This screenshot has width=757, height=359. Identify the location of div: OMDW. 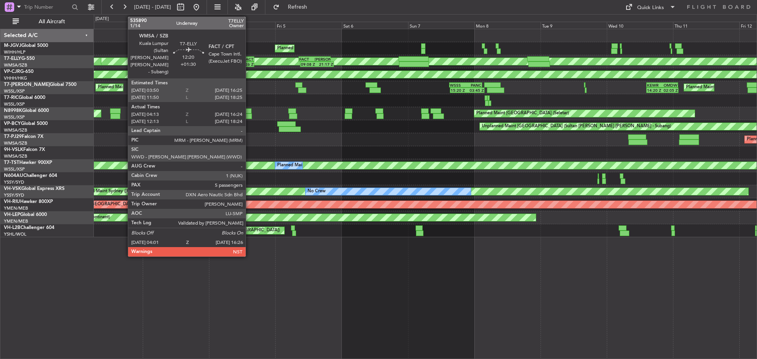
(669, 85).